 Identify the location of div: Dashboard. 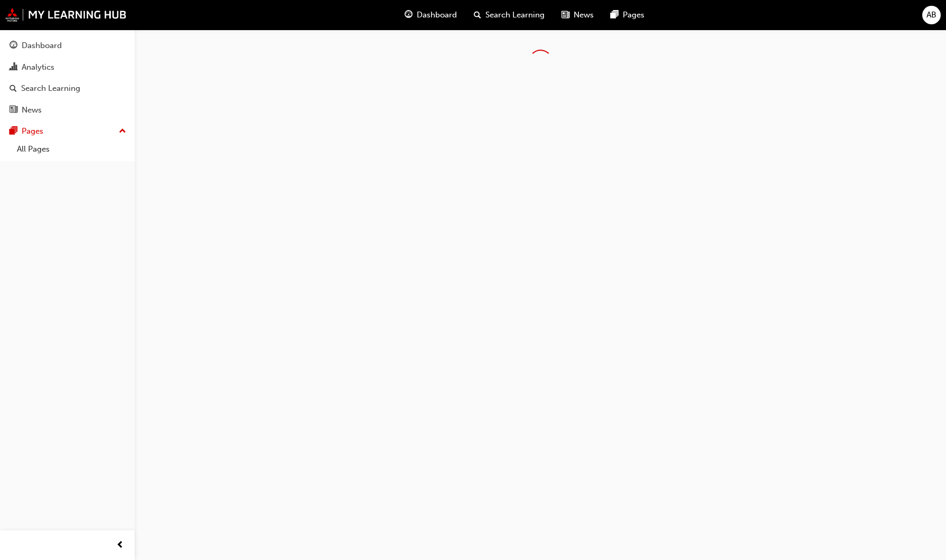
(42, 46).